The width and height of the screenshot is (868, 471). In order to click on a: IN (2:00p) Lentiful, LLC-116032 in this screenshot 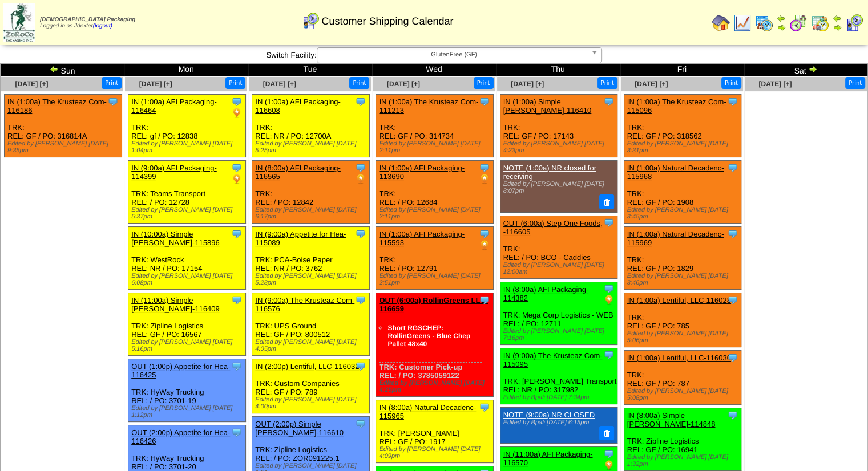, I will do `click(307, 367)`.